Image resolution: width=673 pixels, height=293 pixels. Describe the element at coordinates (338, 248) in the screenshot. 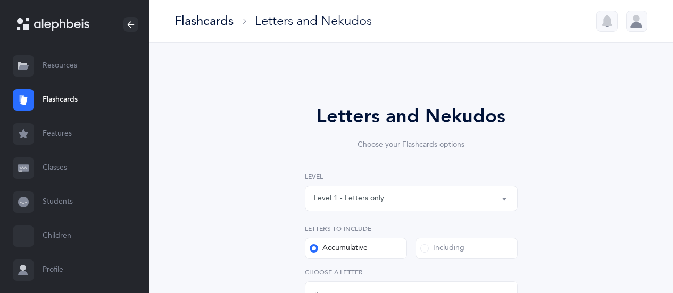

I see `div: Accumulative` at that location.